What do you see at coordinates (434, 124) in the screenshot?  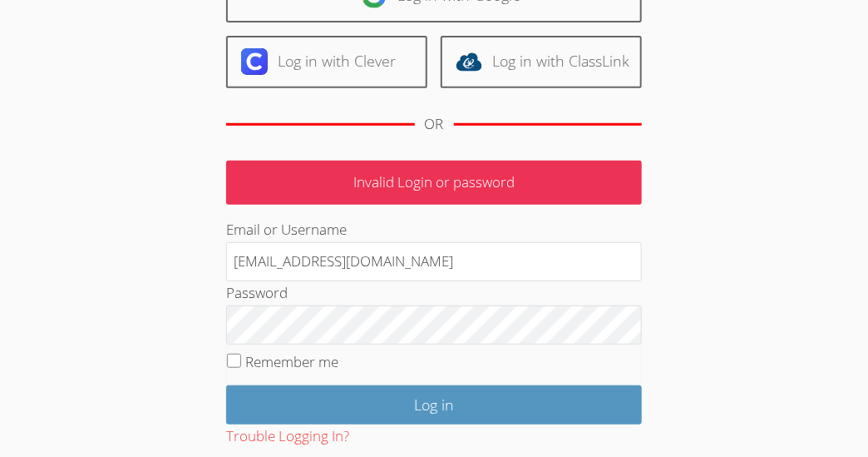 I see `div: OR` at bounding box center [434, 124].